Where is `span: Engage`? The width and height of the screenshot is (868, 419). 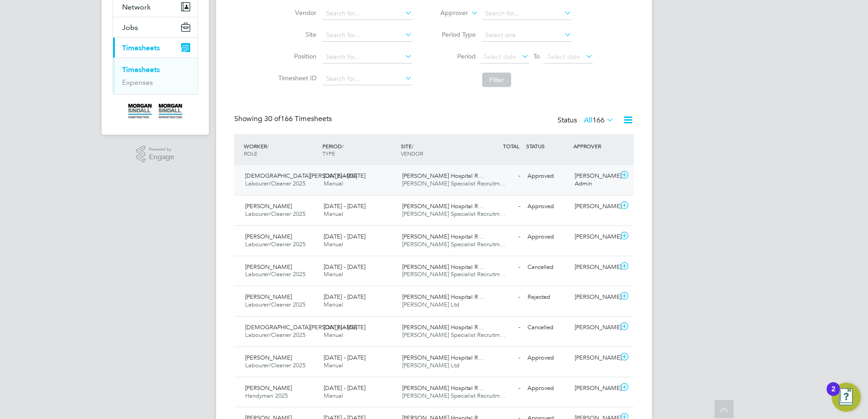 span: Engage is located at coordinates (161, 157).